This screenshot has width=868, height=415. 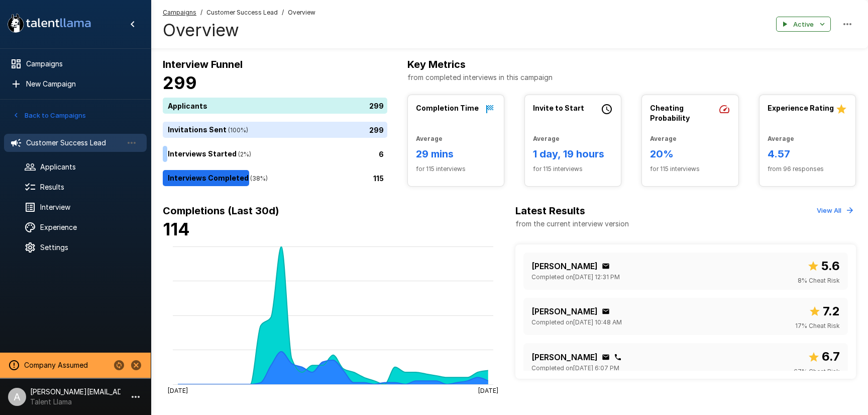 What do you see at coordinates (690, 154) in the screenshot?
I see `h6: 20%` at bounding box center [690, 154].